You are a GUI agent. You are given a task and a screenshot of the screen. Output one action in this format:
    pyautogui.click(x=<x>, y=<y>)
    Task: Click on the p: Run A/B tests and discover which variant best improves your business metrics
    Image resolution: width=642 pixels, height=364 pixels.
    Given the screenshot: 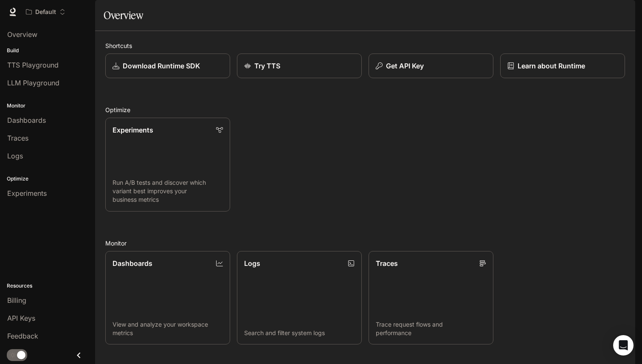 What is the action you would take?
    pyautogui.click(x=168, y=191)
    